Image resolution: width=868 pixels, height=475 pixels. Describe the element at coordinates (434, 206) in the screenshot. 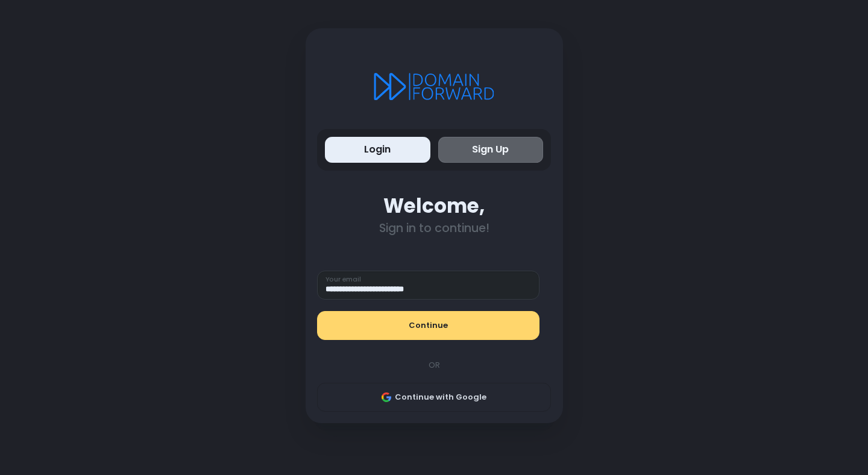

I see `div: Welcome,` at that location.